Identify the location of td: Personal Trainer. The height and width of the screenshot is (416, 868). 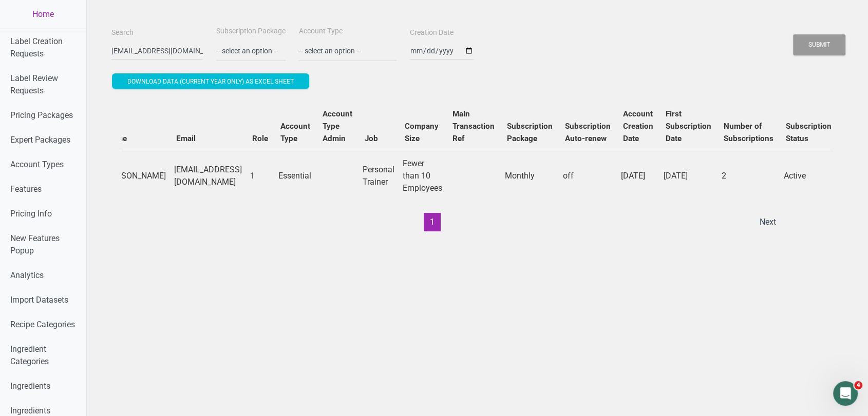
(378, 176).